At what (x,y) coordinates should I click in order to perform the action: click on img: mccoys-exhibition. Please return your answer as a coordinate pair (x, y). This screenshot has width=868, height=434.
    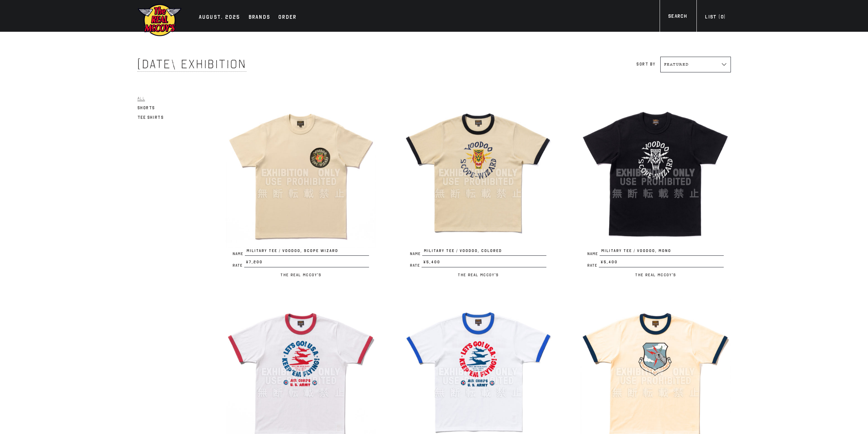
    Looking at the image, I should click on (160, 20).